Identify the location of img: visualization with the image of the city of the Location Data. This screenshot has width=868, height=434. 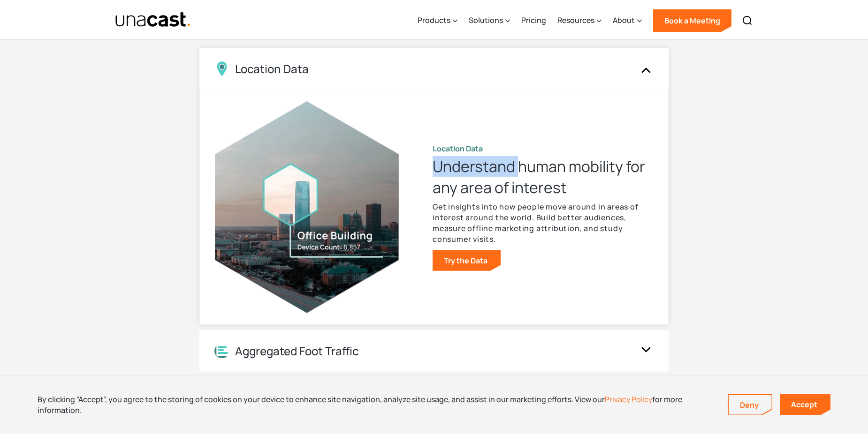
(307, 207).